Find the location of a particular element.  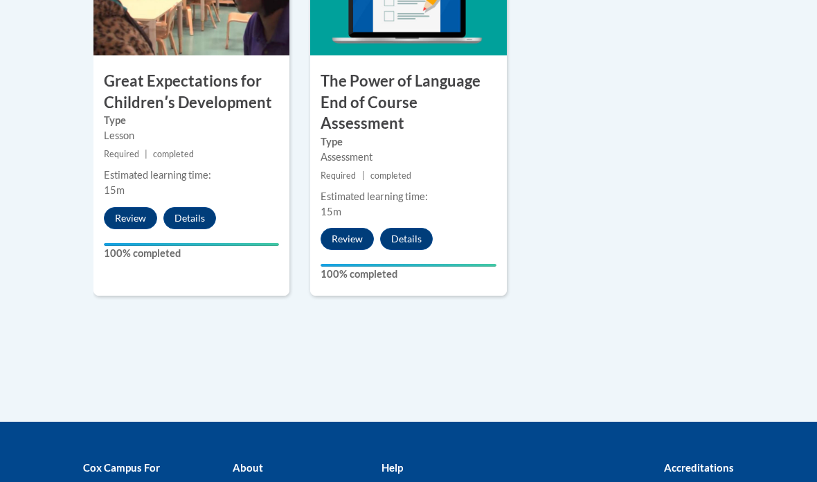

h3: Great Expectations for Childrenʹs Development is located at coordinates (191, 93).